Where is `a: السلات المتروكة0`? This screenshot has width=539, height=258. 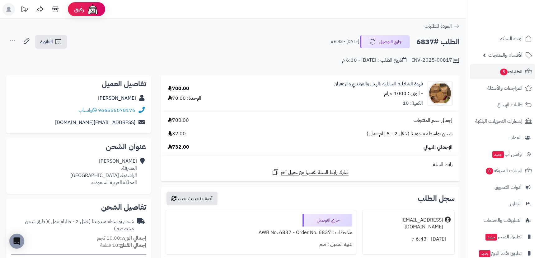 a: السلات المتروكة0 is located at coordinates (502, 170).